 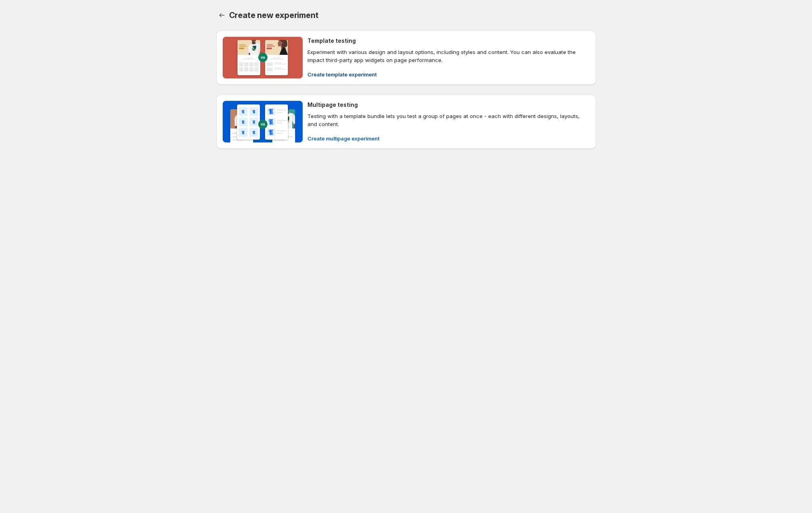 I want to click on span: Create template experiment, so click(x=342, y=75).